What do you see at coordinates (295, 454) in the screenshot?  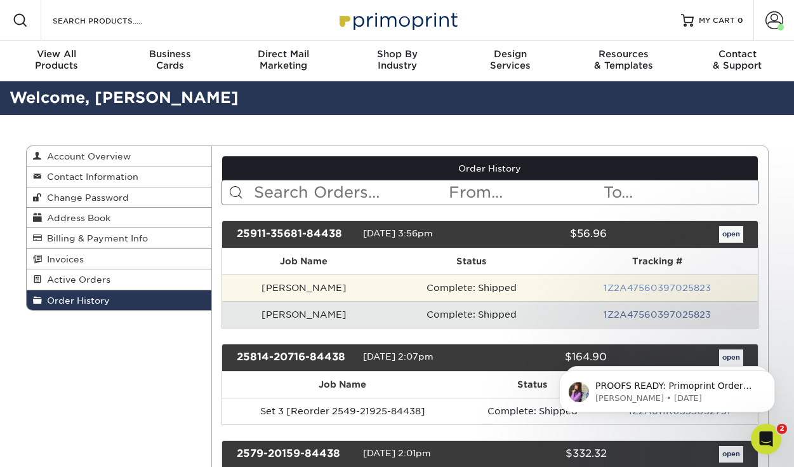 I see `div: 2579-20159-84438` at bounding box center [295, 454].